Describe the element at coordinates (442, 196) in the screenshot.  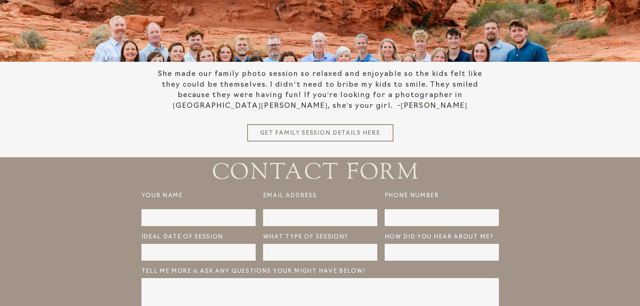
I see `p: PHONE NUMBER` at that location.